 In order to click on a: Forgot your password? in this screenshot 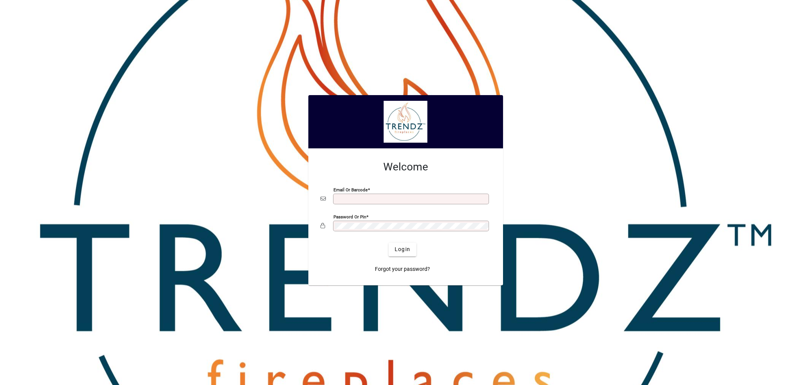, I will do `click(402, 269)`.